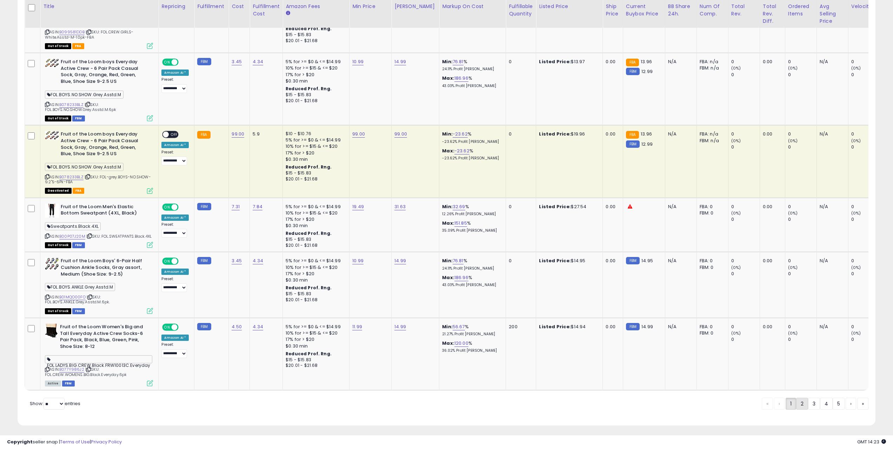  I want to click on span: ON, so click(167, 207).